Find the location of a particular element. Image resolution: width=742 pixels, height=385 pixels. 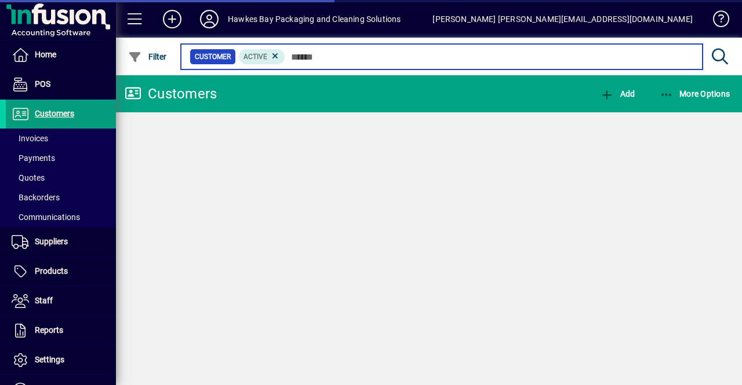

mat-chip: Activation Status: Active is located at coordinates (262, 57).